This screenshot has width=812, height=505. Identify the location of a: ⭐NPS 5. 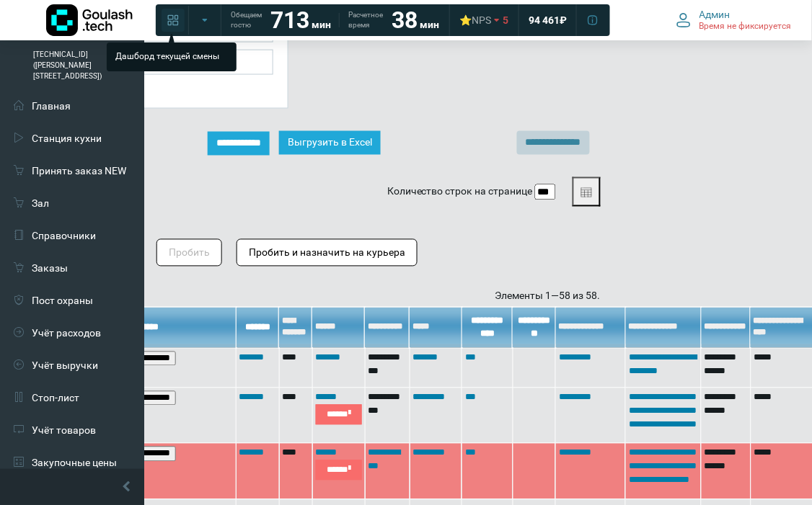
(484, 20).